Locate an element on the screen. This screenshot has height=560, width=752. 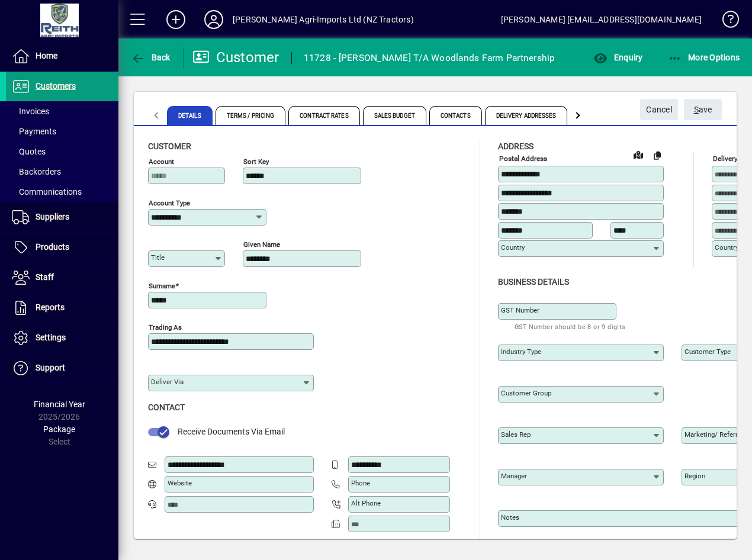
button: Enquiry is located at coordinates (618, 58).